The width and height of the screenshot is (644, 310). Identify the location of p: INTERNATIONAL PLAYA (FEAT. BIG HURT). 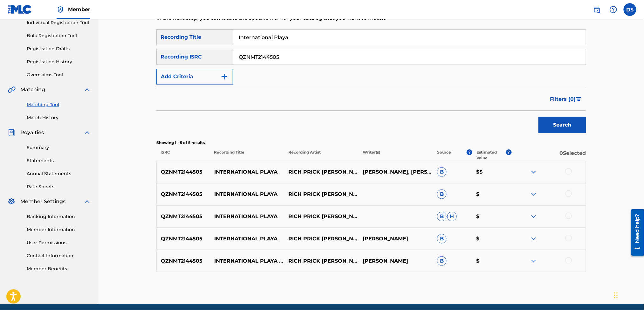
(247, 261).